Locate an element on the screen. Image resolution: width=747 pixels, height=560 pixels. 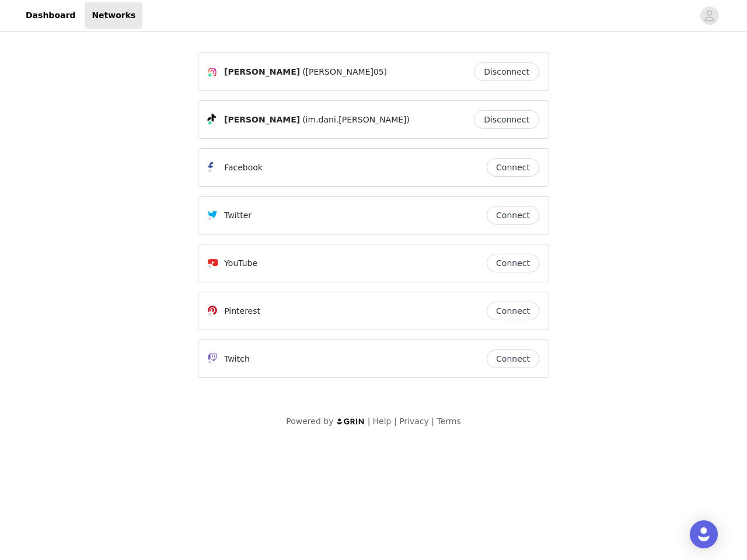
a: Terms is located at coordinates (449, 421).